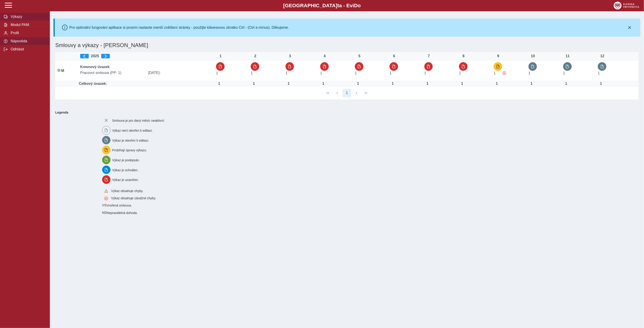  I want to click on span: Výkaz není otevřen k editaci., so click(132, 131).